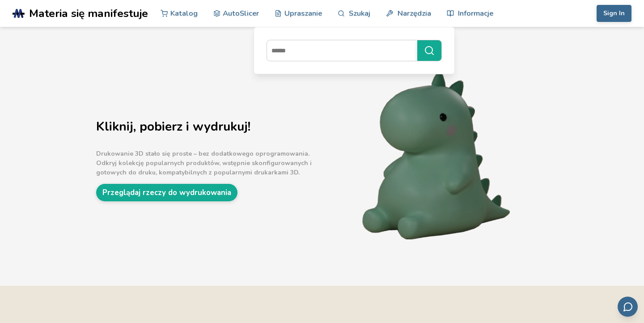  Describe the element at coordinates (414, 13) in the screenshot. I see `font: Narzędzia` at that location.